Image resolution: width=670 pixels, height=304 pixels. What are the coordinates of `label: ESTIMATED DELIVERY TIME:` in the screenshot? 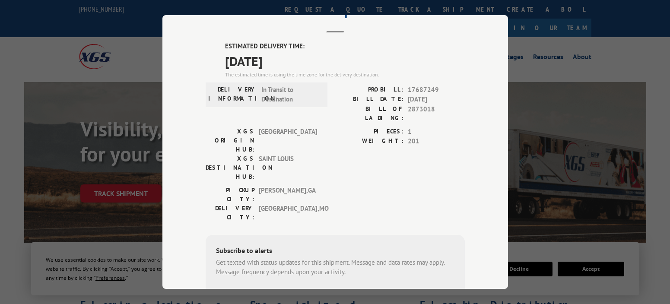 It's located at (345, 46).